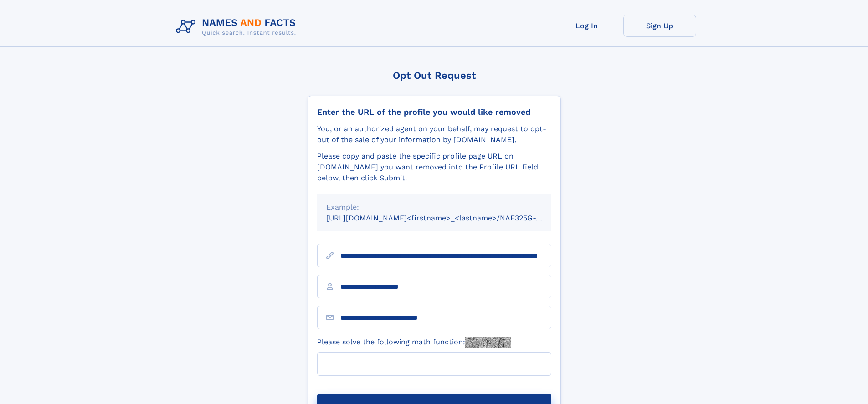  Describe the element at coordinates (434, 112) in the screenshot. I see `div: Enter the URL of the profile you would like removed` at that location.